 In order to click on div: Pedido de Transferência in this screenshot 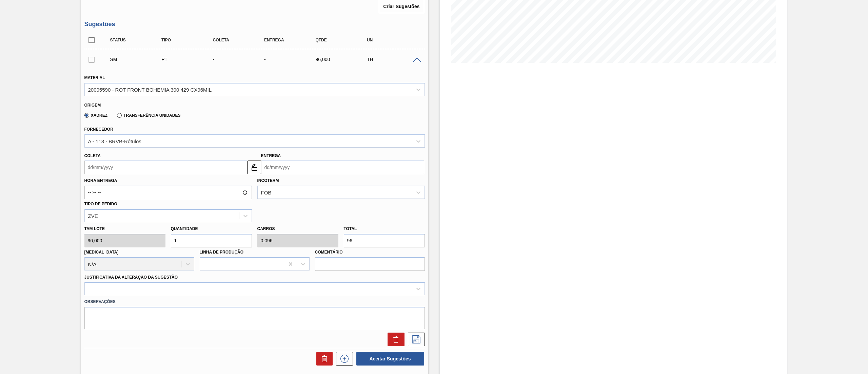, I will do `click(189, 60)`.